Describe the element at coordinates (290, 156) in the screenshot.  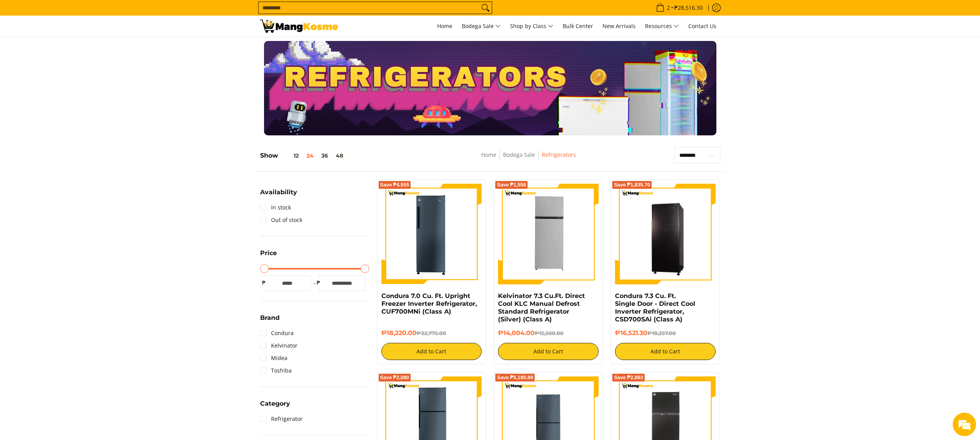
I see `button: 12` at that location.